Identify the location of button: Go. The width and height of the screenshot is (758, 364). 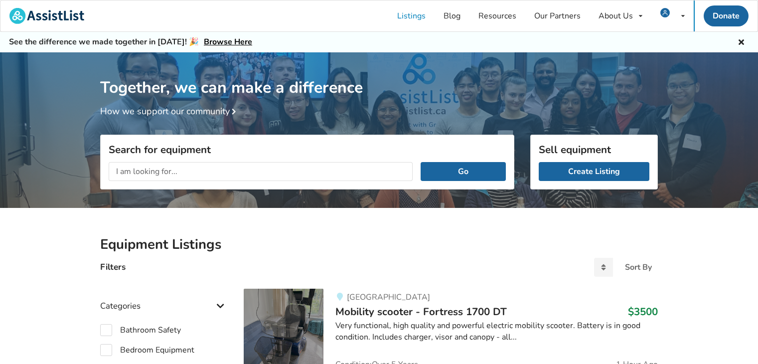
(463, 171).